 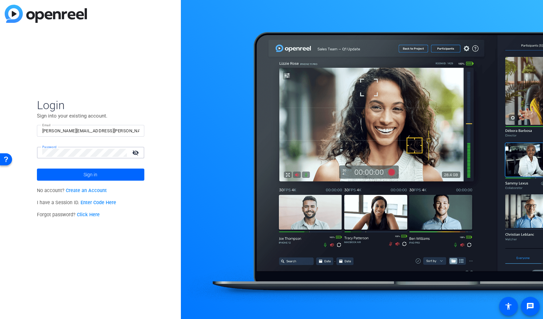 What do you see at coordinates (98, 202) in the screenshot?
I see `a: Enter Code Here` at bounding box center [98, 202].